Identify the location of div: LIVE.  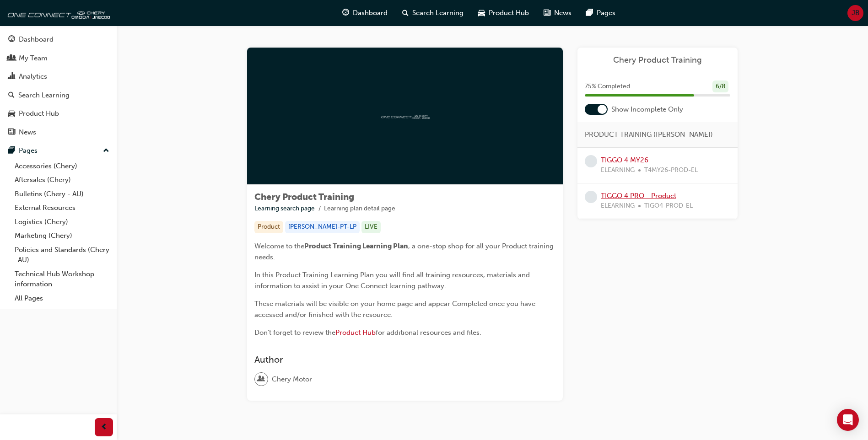
(372, 227).